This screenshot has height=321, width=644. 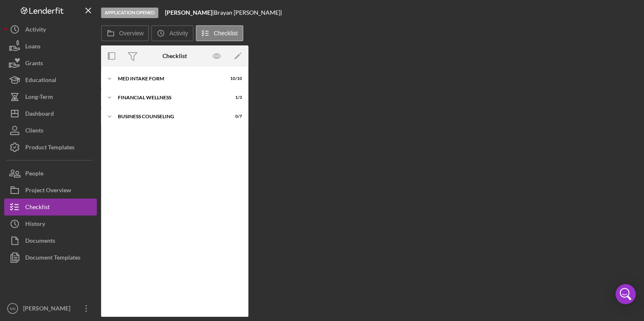 What do you see at coordinates (51, 80) in the screenshot?
I see `button: Educational` at bounding box center [51, 80].